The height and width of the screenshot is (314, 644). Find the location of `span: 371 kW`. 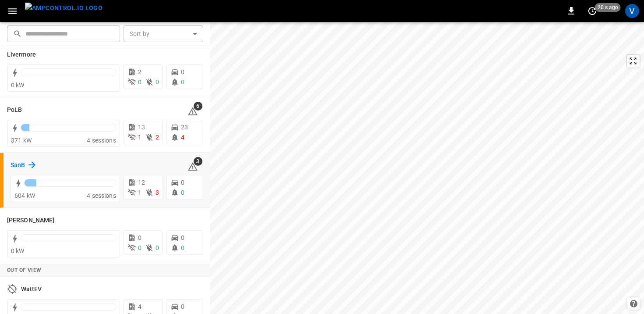

span: 371 kW is located at coordinates (21, 140).